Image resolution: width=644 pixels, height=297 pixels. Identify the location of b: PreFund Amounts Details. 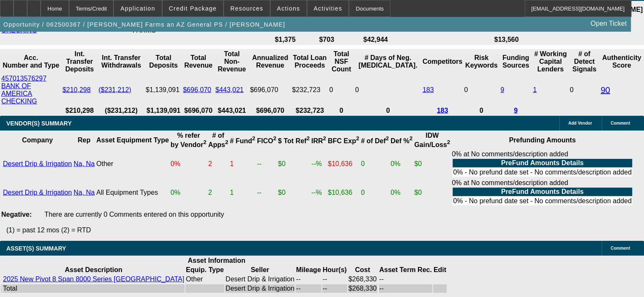
(542, 192).